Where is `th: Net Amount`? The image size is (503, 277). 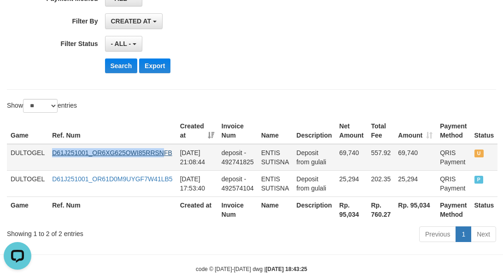 th: Net Amount is located at coordinates (352, 131).